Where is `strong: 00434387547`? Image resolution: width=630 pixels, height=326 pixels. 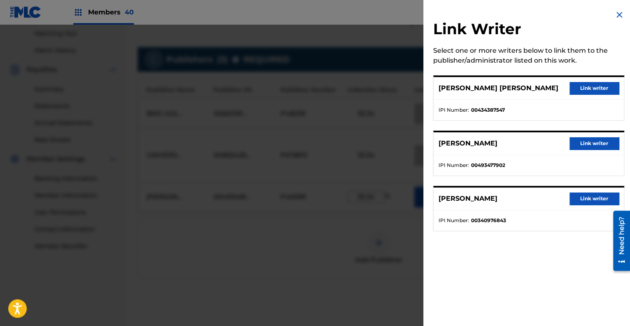 strong: 00434387547 is located at coordinates (488, 110).